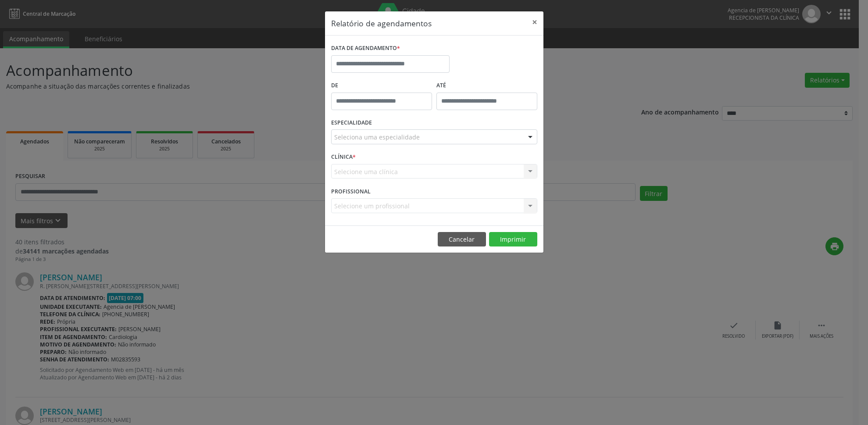 The image size is (868, 425). What do you see at coordinates (351, 192) in the screenshot?
I see `label: PROFISSIONAL` at bounding box center [351, 192].